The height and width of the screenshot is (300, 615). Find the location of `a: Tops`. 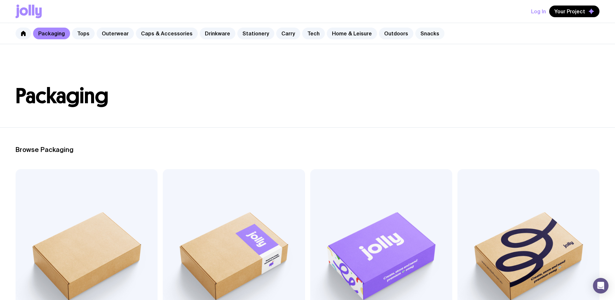

a: Tops is located at coordinates (83, 33).